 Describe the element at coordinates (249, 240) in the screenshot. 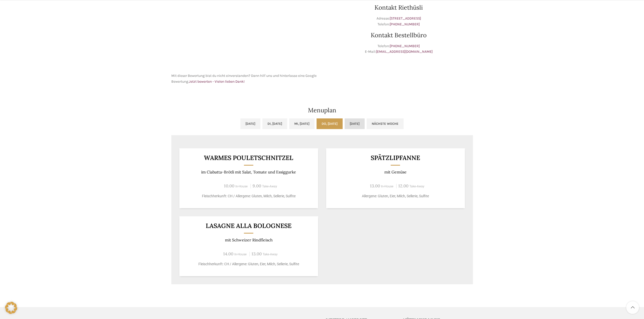

I see `p: mit Schweizer Rindfleisch` at that location.